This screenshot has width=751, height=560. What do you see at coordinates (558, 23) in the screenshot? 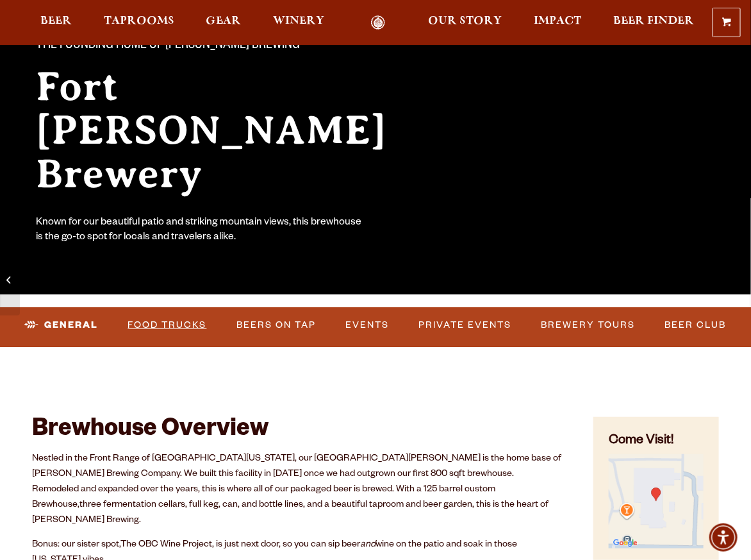
I see `a: Impact` at bounding box center [558, 23].